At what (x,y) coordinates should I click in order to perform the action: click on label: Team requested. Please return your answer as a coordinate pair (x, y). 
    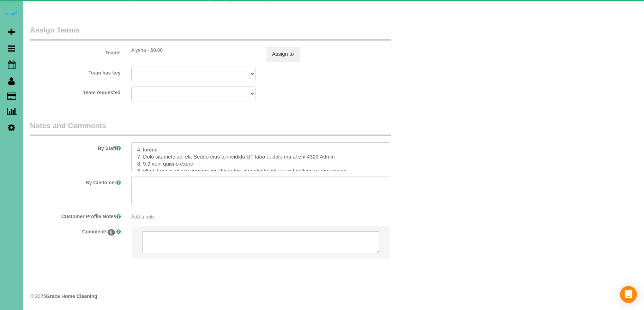
    Looking at the image, I should click on (75, 91).